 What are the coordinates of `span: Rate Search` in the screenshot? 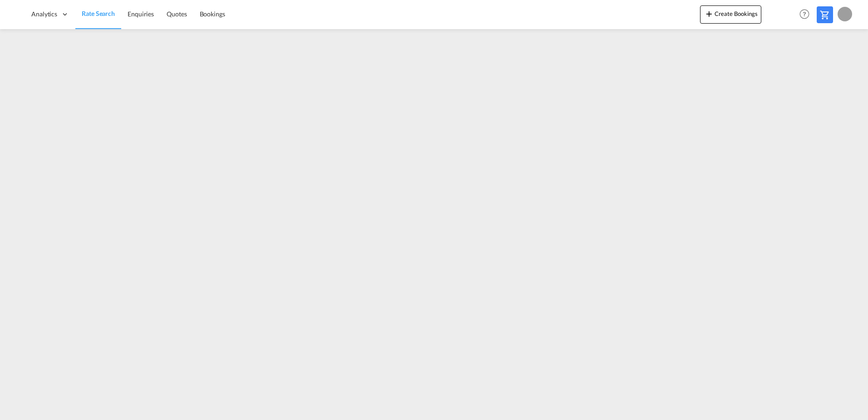 It's located at (98, 13).